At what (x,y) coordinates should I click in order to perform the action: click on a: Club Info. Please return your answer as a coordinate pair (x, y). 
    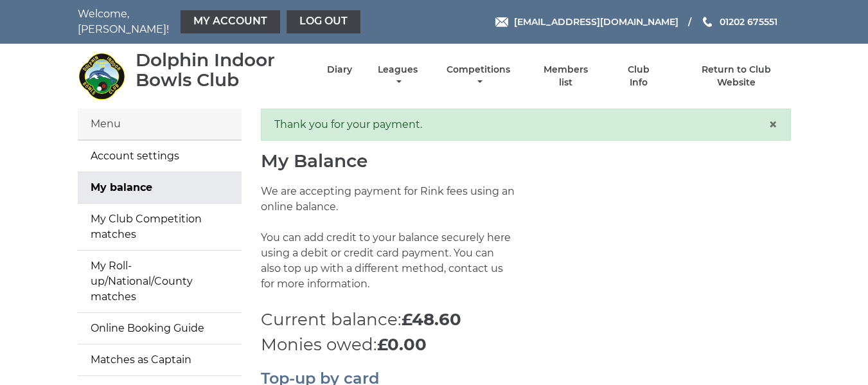
    Looking at the image, I should click on (638, 76).